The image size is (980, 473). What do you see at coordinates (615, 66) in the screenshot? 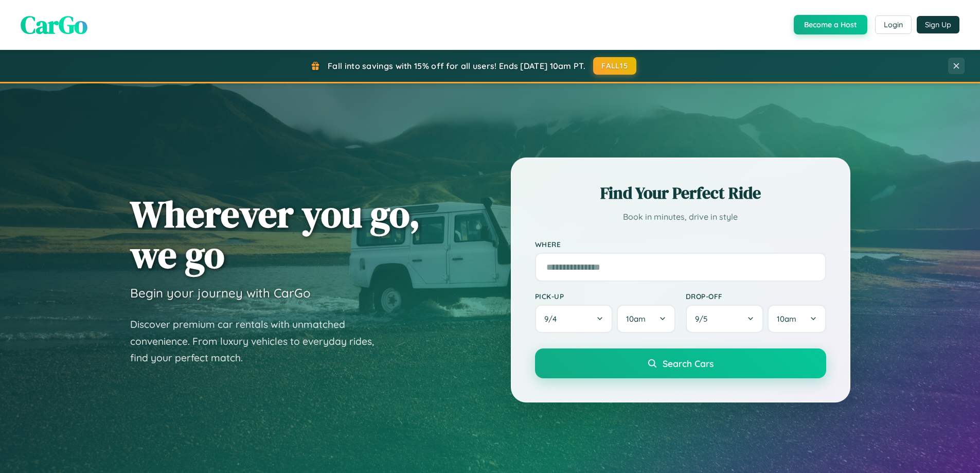
I see `button: FALL15` at bounding box center [615, 66].